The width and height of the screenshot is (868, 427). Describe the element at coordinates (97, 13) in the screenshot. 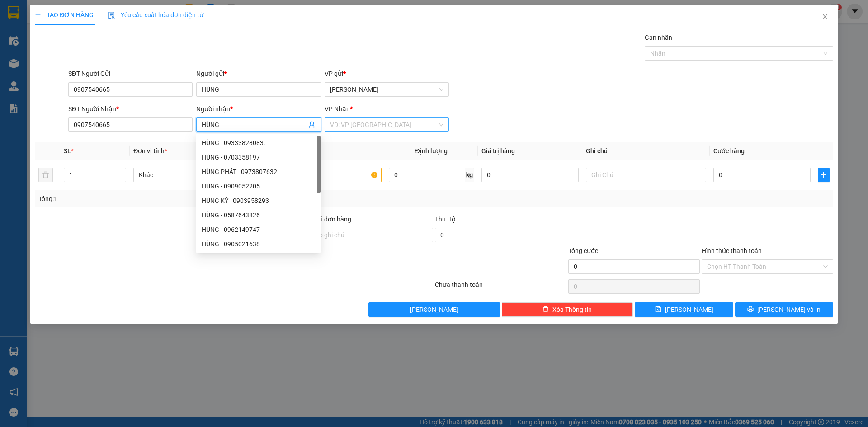

I see `span: Nhận:` at that location.